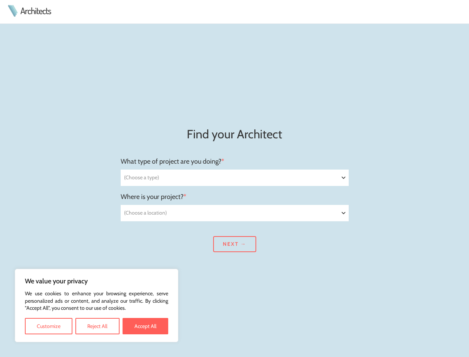 The width and height of the screenshot is (469, 357). Describe the element at coordinates (235, 134) in the screenshot. I see `h1: Find your Architect` at that location.